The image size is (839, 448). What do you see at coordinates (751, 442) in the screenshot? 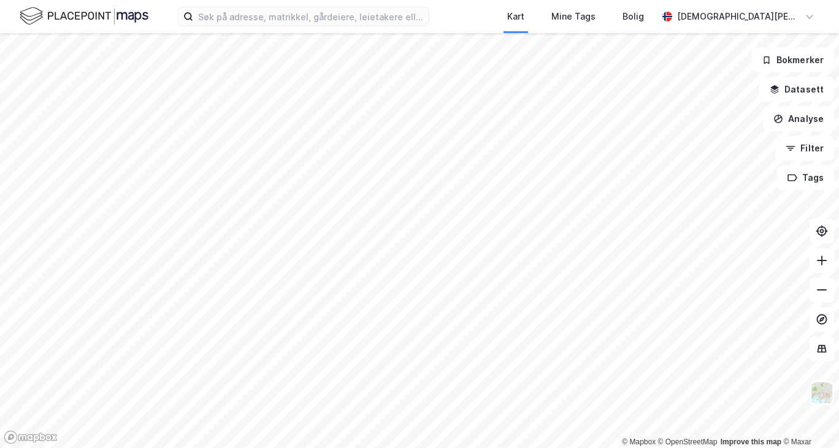
I see `a: Improve this map` at bounding box center [751, 442].